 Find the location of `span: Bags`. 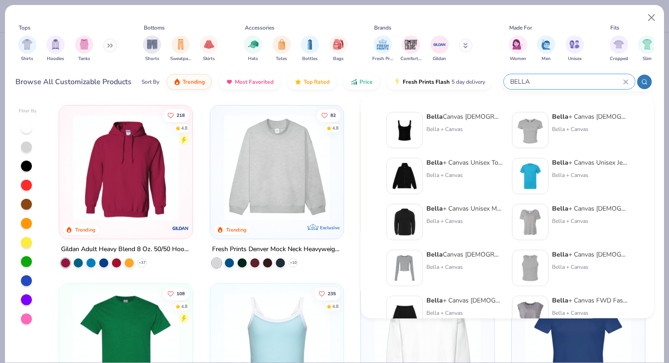

span: Bags is located at coordinates (338, 59).